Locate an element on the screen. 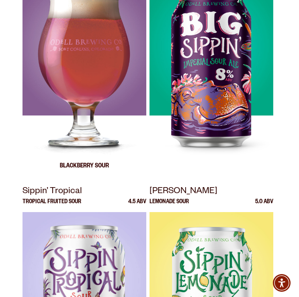 Image resolution: width=299 pixels, height=297 pixels. p: Tropical Fruited Sour is located at coordinates (52, 205).